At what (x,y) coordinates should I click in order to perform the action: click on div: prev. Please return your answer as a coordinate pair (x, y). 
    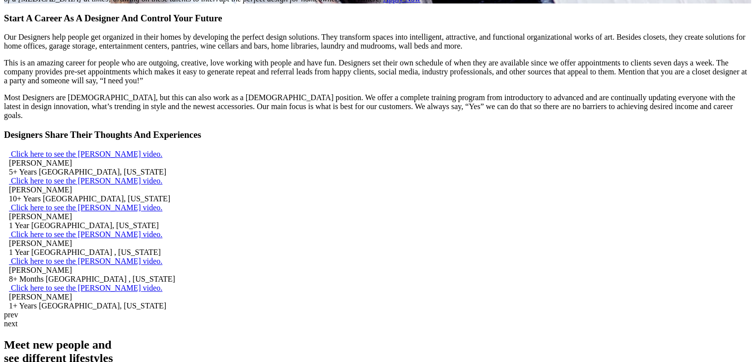
    Looking at the image, I should click on (377, 315).